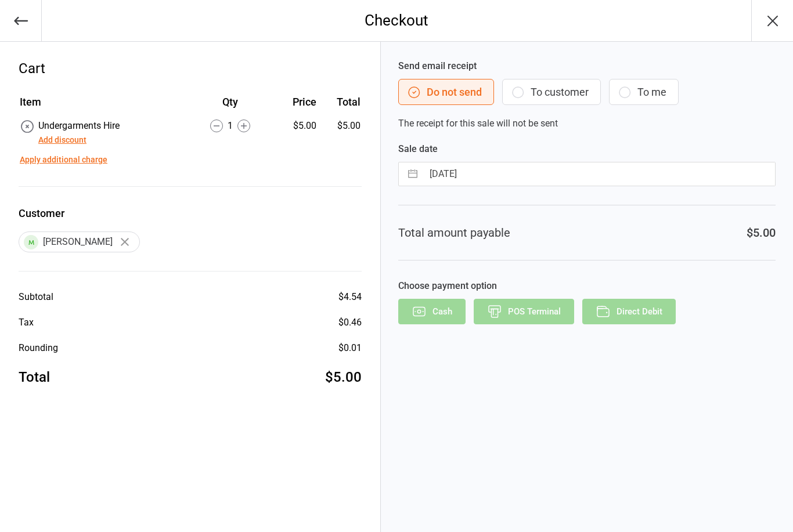  Describe the element at coordinates (350, 348) in the screenshot. I see `div: $0.01` at that location.